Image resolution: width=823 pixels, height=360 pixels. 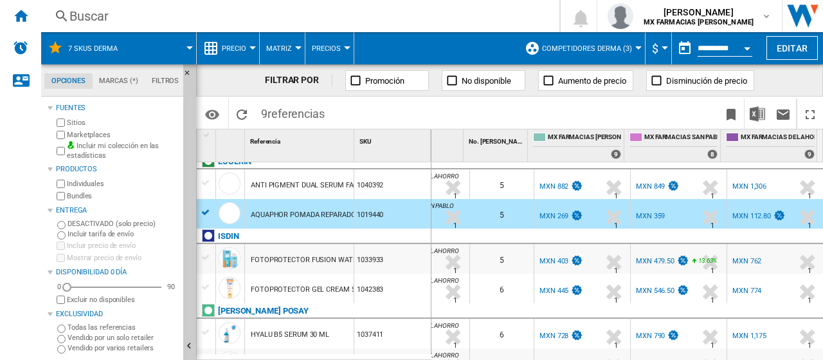 I want to click on div: 1033933, so click(x=392, y=259).